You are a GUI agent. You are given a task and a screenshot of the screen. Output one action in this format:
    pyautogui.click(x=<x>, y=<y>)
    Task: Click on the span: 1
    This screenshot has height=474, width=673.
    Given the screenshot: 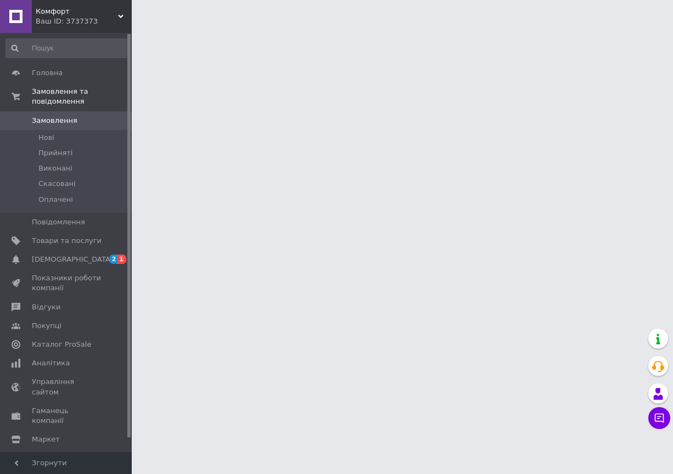 What is the action you would take?
    pyautogui.click(x=122, y=259)
    